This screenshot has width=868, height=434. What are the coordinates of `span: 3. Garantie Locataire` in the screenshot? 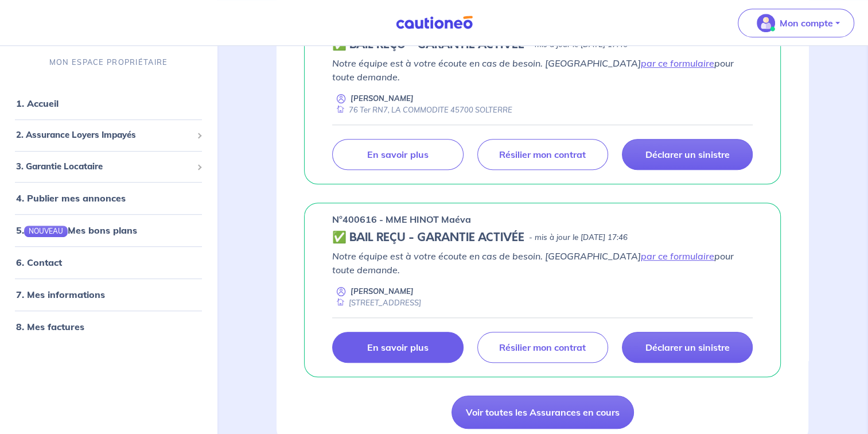 It's located at (104, 166).